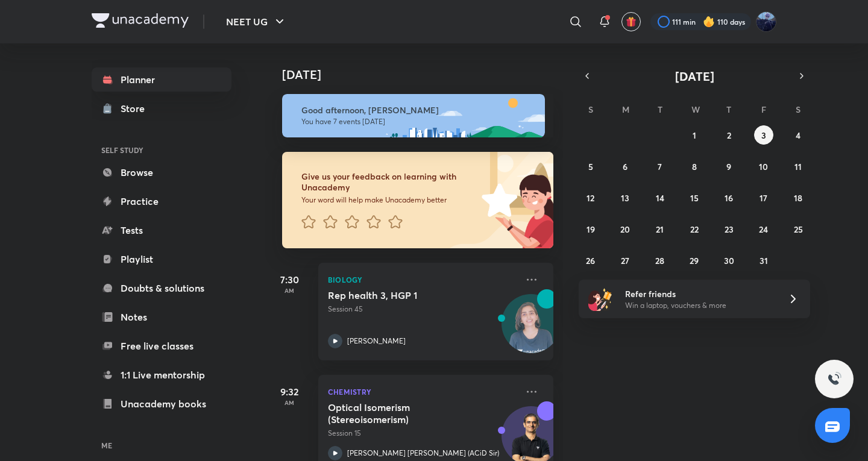 The height and width of the screenshot is (461, 868). Describe the element at coordinates (161, 346) in the screenshot. I see `a: Free live classes` at that location.